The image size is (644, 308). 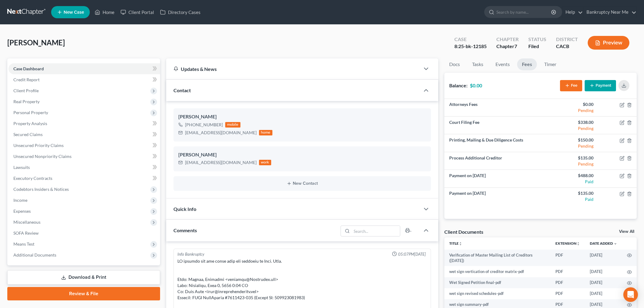 What do you see at coordinates (84, 167) in the screenshot?
I see `a: Lawsuits` at bounding box center [84, 167].